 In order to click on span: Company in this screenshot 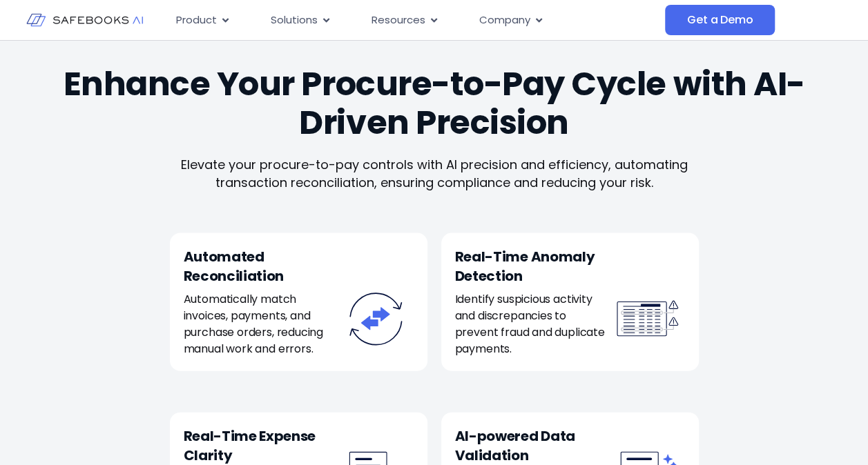, I will do `click(505, 20)`.